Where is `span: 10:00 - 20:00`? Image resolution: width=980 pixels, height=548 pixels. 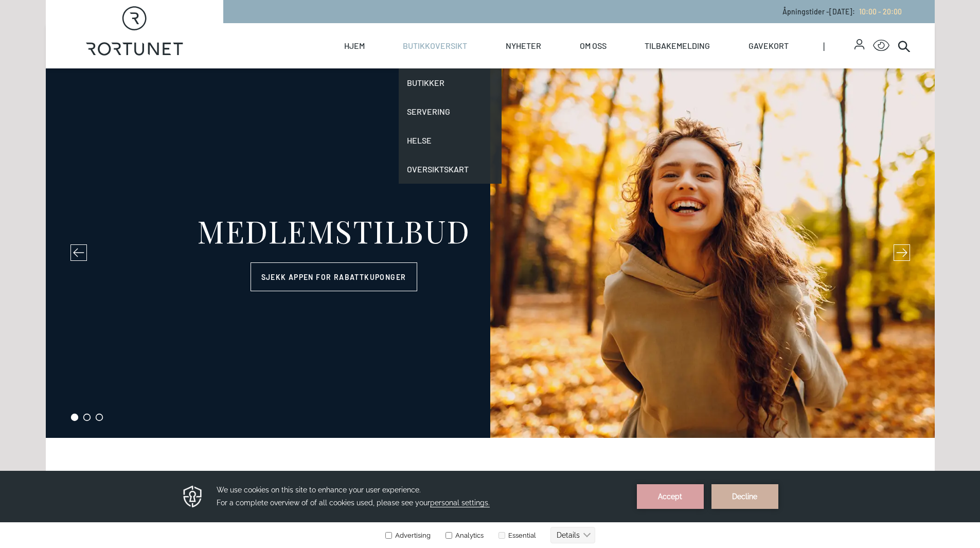 span: 10:00 - 20:00 is located at coordinates (880, 11).